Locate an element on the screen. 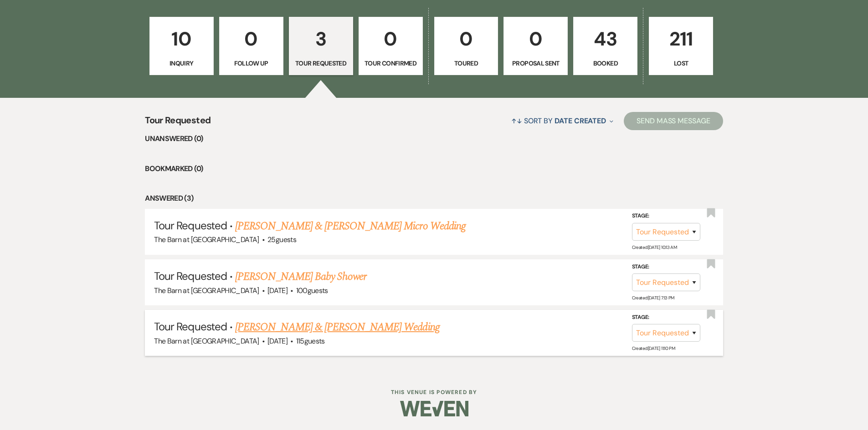 The height and width of the screenshot is (430, 868). a: 211Lost is located at coordinates (680, 46).